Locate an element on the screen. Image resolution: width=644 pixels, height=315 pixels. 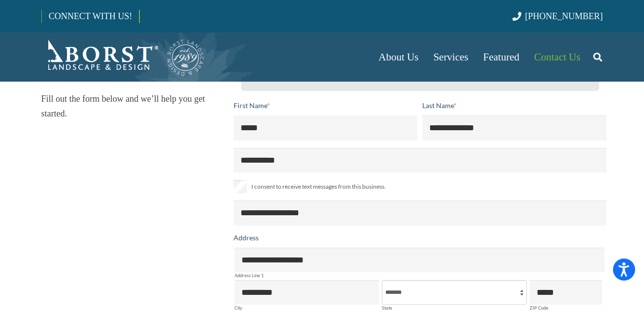
input: Last Name* is located at coordinates (514, 128).